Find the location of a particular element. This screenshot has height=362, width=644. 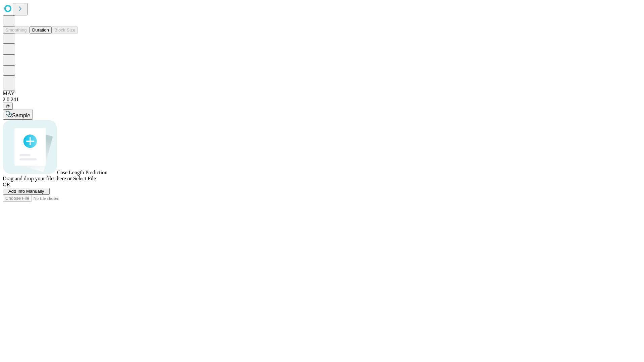

span: Select File is located at coordinates (84, 179).